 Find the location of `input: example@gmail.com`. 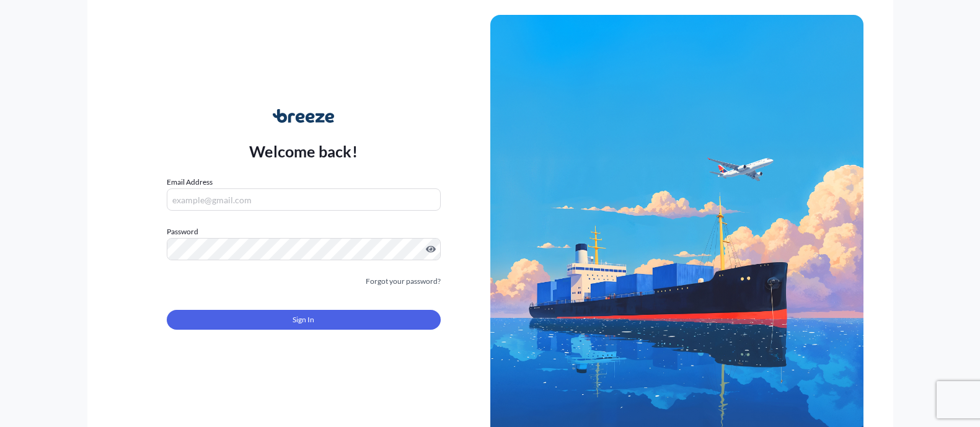

input: example@gmail.com is located at coordinates (304, 199).